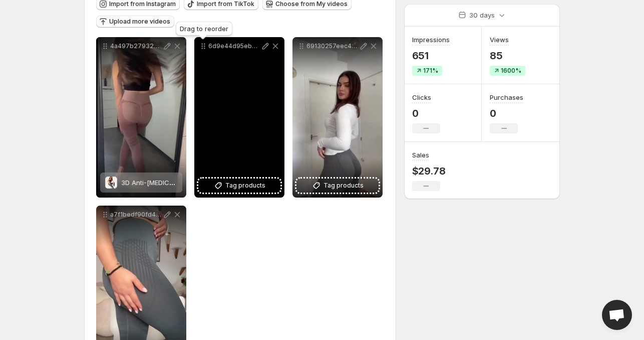 The image size is (644, 340). Describe the element at coordinates (431, 71) in the screenshot. I see `span: 171%` at that location.